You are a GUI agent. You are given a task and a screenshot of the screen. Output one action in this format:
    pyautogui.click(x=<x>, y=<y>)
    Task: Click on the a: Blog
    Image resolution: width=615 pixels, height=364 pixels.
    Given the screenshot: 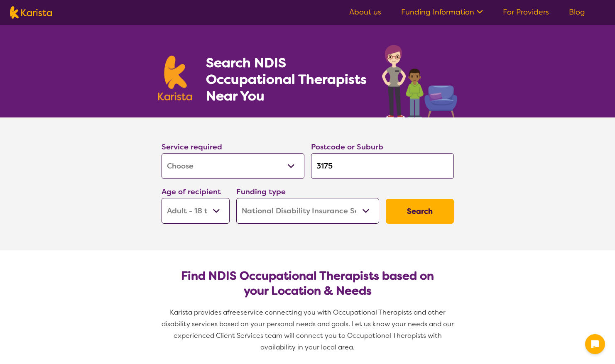 What is the action you would take?
    pyautogui.click(x=577, y=12)
    